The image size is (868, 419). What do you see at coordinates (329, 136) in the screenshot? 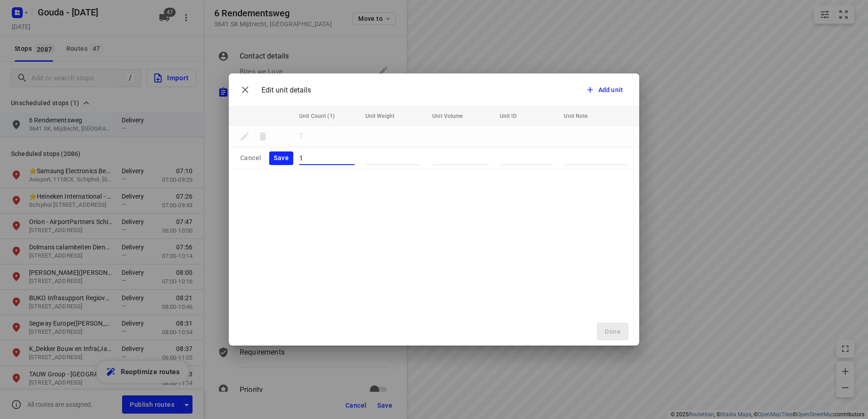
I see `td: 1` at bounding box center [329, 136].